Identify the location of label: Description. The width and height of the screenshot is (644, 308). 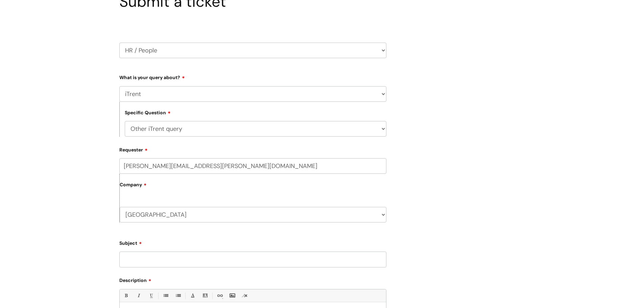
(253, 280).